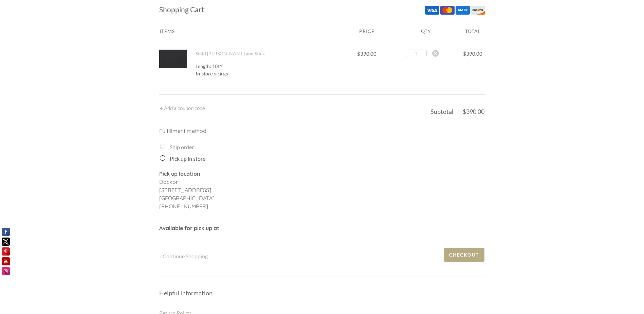  What do you see at coordinates (269, 66) in the screenshot?
I see `div: Length: 10LY` at bounding box center [269, 66].